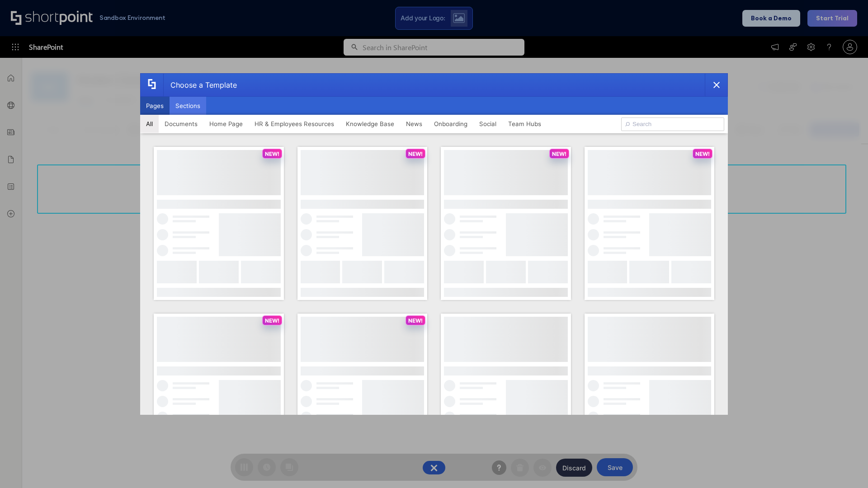  Describe the element at coordinates (488, 124) in the screenshot. I see `button: Social` at that location.